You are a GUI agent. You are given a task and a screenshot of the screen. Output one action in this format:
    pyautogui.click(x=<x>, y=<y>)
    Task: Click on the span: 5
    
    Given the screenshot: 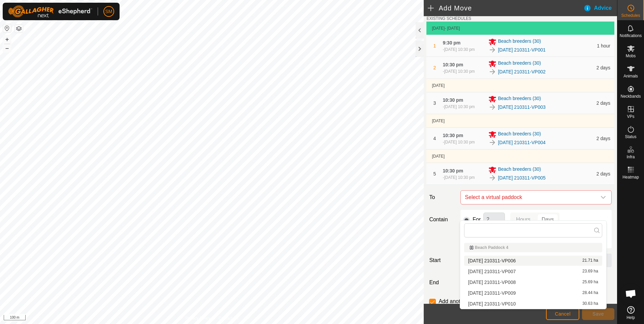 What is the action you would take?
    pyautogui.click(x=435, y=174)
    